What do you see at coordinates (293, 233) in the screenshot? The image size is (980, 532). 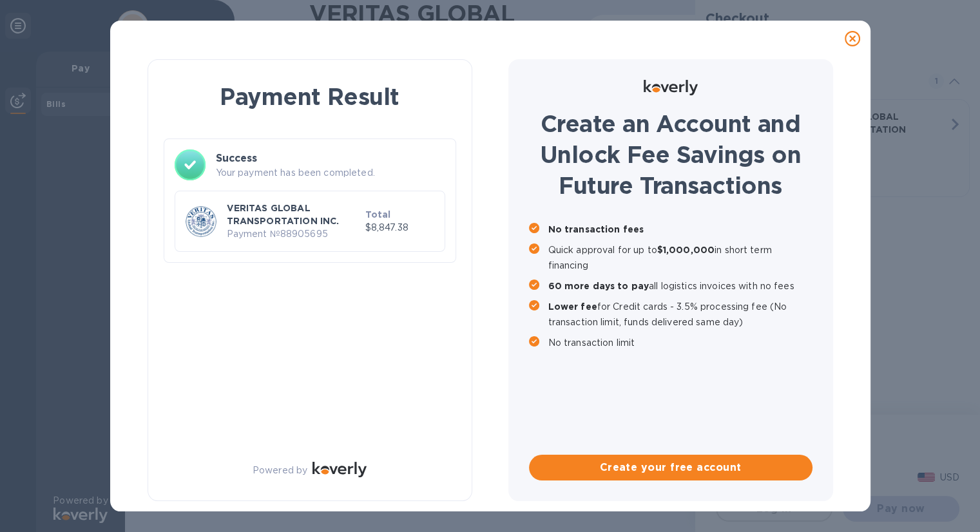 I see `p: Payment № 88905695` at bounding box center [293, 233].